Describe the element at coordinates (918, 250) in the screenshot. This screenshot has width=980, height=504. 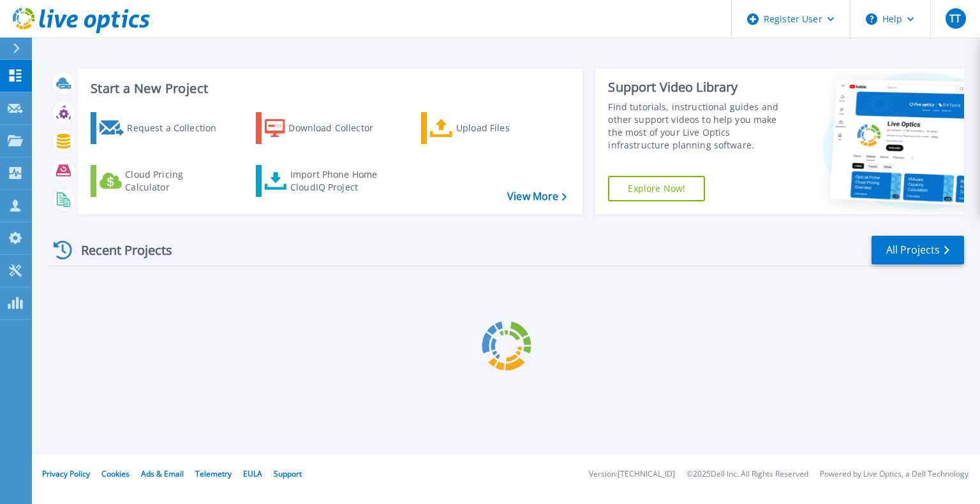
I see `a: All Projects` at that location.